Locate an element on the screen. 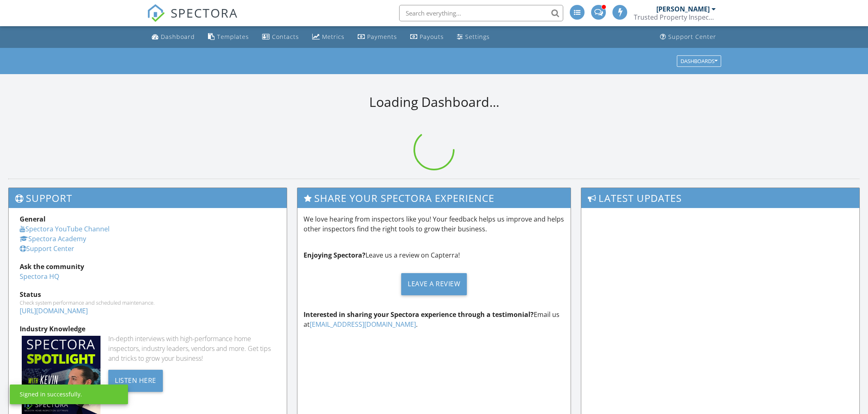 The width and height of the screenshot is (868, 414). a: Leave a Review is located at coordinates (434, 284).